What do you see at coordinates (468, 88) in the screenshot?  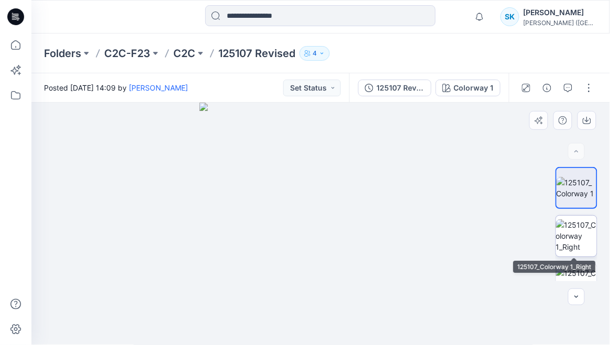 I see `button: Colorway 1` at bounding box center [468, 88].